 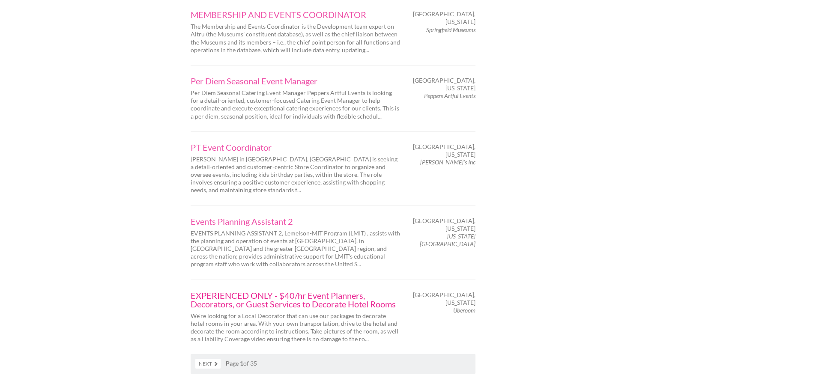 What do you see at coordinates (296, 300) in the screenshot?
I see `a: EXPERIENCED ONLY - $40/hr Event Planners, Decorators, or Guest Services to Decorate Hotel Rooms` at bounding box center [296, 300].